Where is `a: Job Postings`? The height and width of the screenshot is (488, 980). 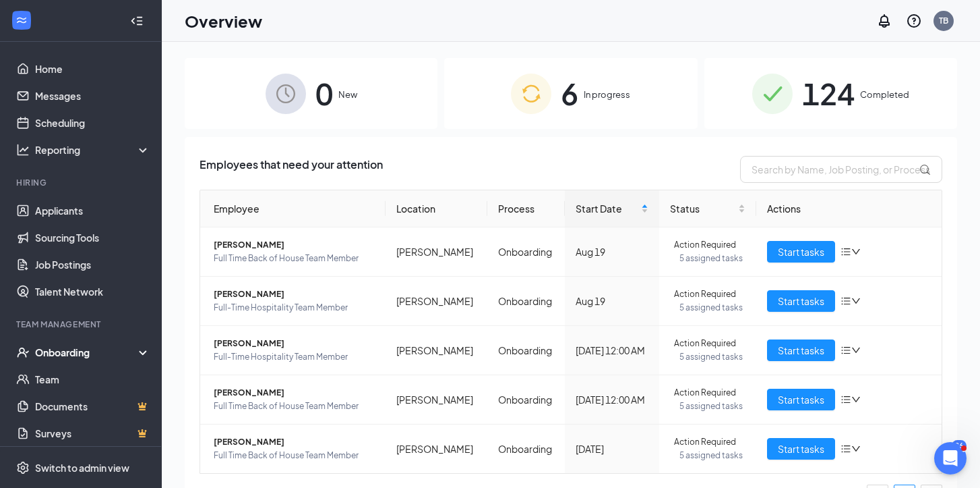 a: Job Postings is located at coordinates (93, 265).